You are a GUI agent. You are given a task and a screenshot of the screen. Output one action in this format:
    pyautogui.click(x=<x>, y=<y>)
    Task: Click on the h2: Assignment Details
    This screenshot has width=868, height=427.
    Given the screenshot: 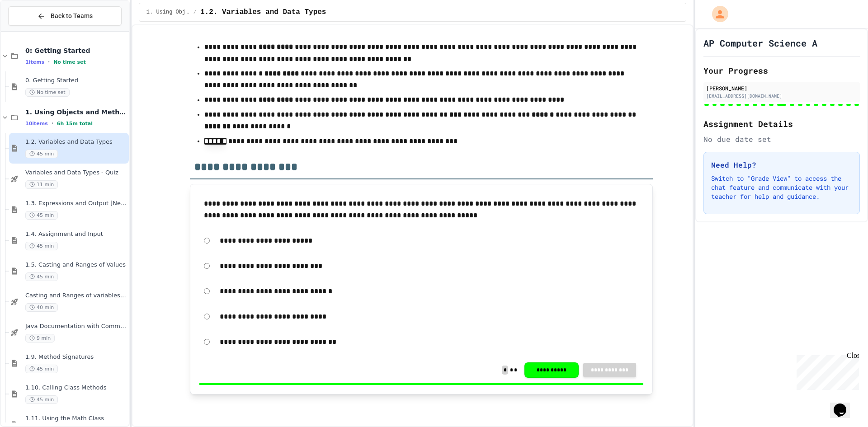 What is the action you would take?
    pyautogui.click(x=782, y=124)
    